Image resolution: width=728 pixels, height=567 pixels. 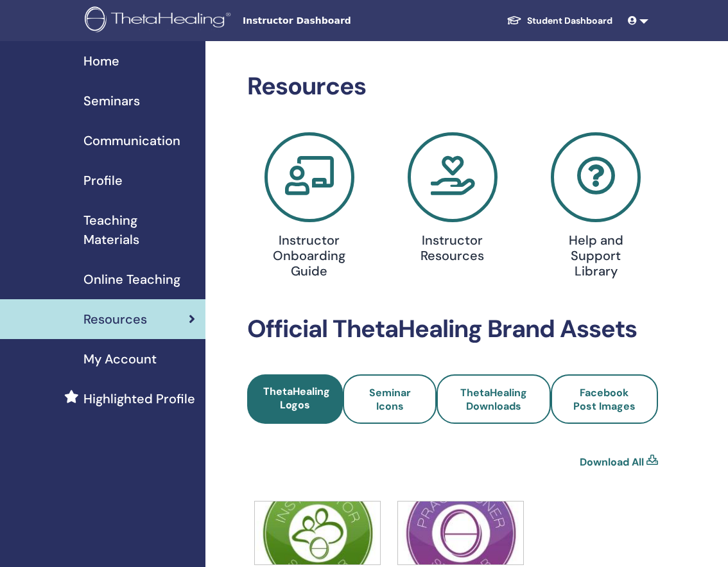 What do you see at coordinates (515, 20) in the screenshot?
I see `img: graduation-cap-white.svg` at bounding box center [515, 20].